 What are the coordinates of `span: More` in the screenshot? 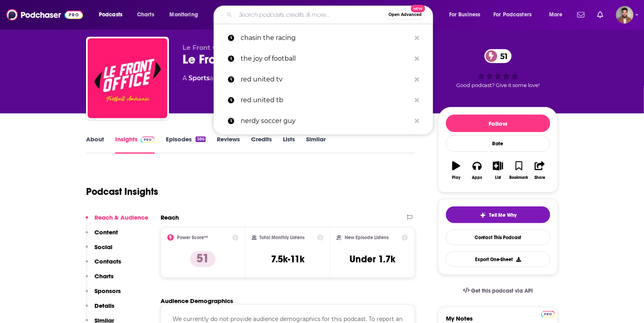 It's located at (557, 15).